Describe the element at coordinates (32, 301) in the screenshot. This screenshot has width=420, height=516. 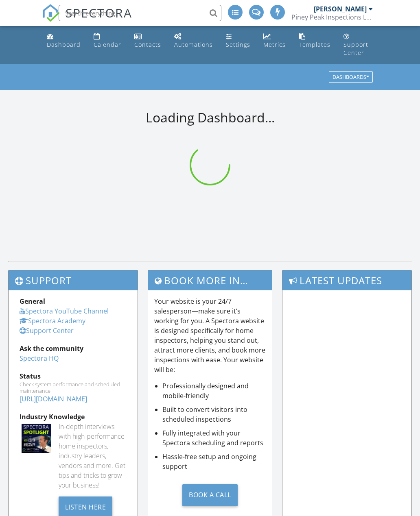
I see `strong: General` at that location.